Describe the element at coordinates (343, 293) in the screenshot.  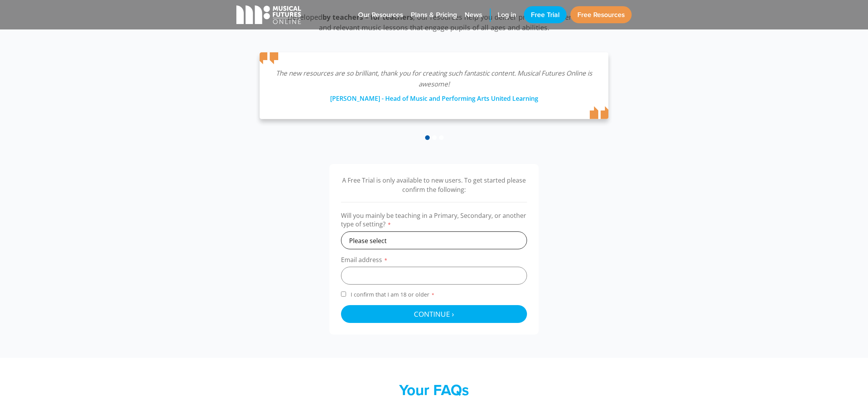
I see `input: I confirm that I am 18 or older*` at that location.